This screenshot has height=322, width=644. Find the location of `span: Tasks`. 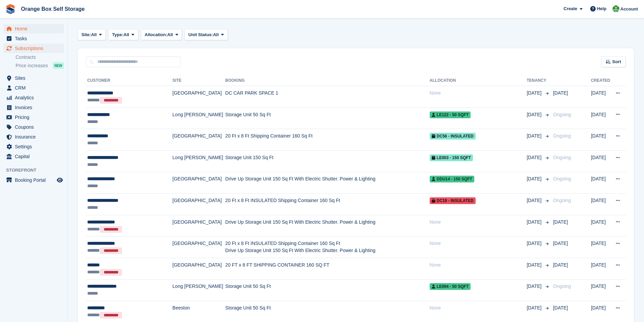

span: Tasks is located at coordinates (35, 39).